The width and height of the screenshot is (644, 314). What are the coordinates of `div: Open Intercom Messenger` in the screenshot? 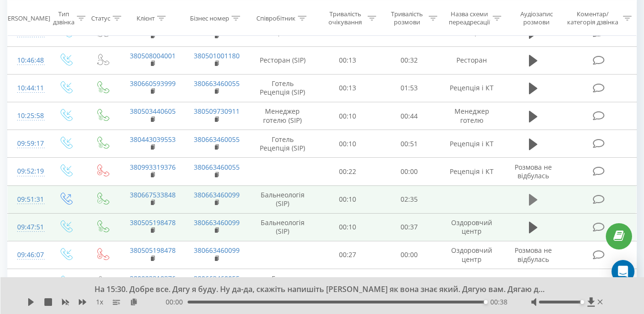 It's located at (623, 271).